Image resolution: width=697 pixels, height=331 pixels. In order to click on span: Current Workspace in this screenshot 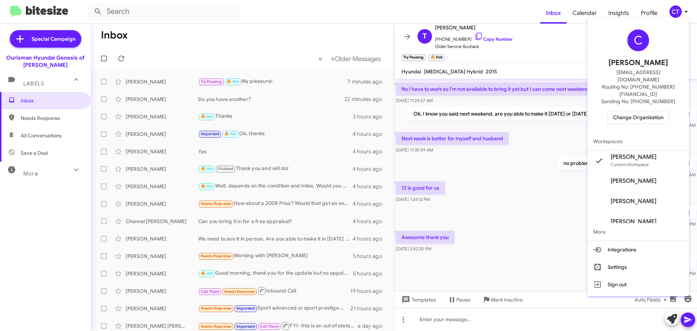, I will do `click(629, 164)`.